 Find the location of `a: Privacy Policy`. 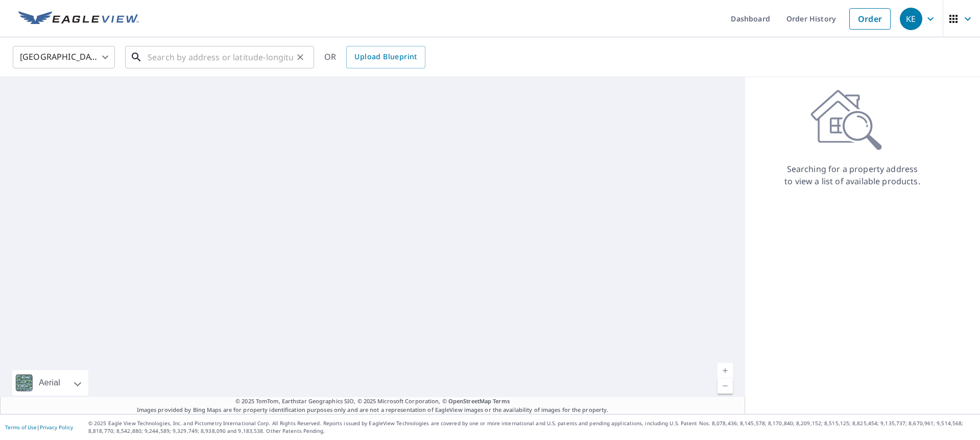

a: Privacy Policy is located at coordinates (56, 427).